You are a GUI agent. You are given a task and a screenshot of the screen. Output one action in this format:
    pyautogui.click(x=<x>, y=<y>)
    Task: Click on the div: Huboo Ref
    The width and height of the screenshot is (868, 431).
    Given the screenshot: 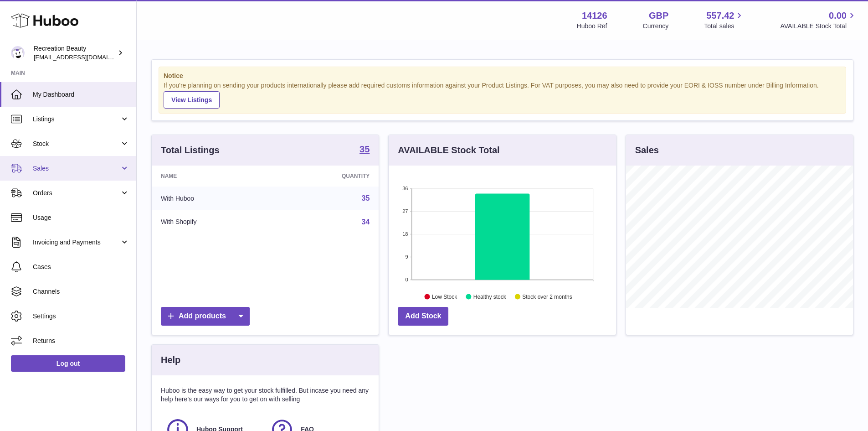 What is the action you would take?
    pyautogui.click(x=592, y=26)
    